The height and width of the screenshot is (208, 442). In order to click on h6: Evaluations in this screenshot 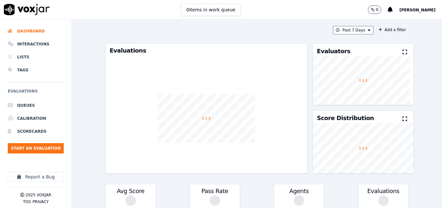, I will do `click(36, 93)`.